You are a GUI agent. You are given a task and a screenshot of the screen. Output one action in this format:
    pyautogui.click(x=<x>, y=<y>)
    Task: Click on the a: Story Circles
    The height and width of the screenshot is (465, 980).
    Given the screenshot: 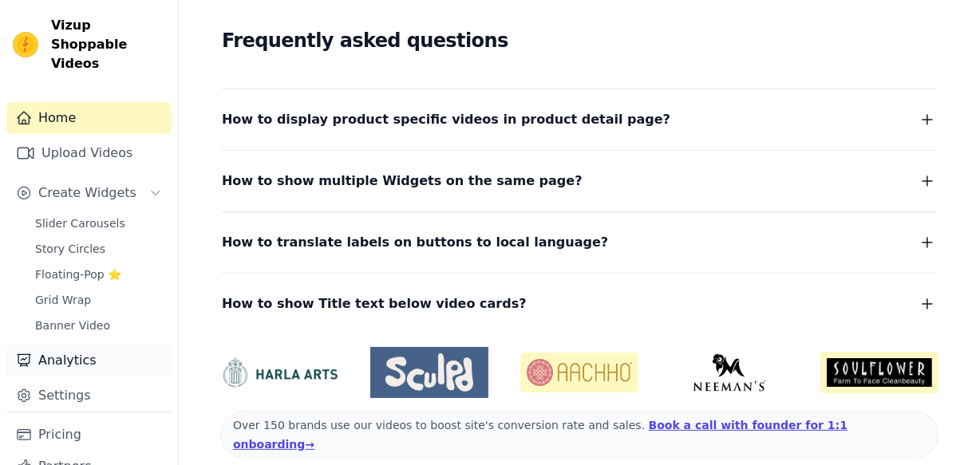 What is the action you would take?
    pyautogui.click(x=98, y=249)
    